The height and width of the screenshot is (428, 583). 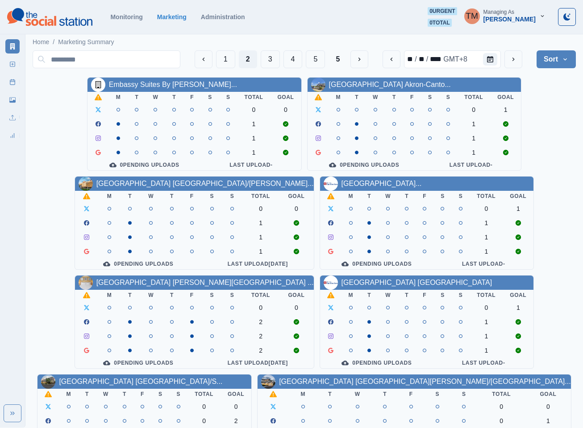 I want to click on button: next, so click(x=513, y=59).